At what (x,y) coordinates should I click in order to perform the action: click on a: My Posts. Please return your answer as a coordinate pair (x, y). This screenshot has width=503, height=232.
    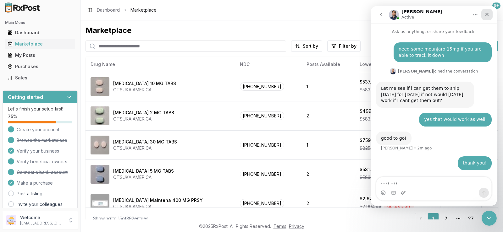
    Looking at the image, I should click on (40, 55).